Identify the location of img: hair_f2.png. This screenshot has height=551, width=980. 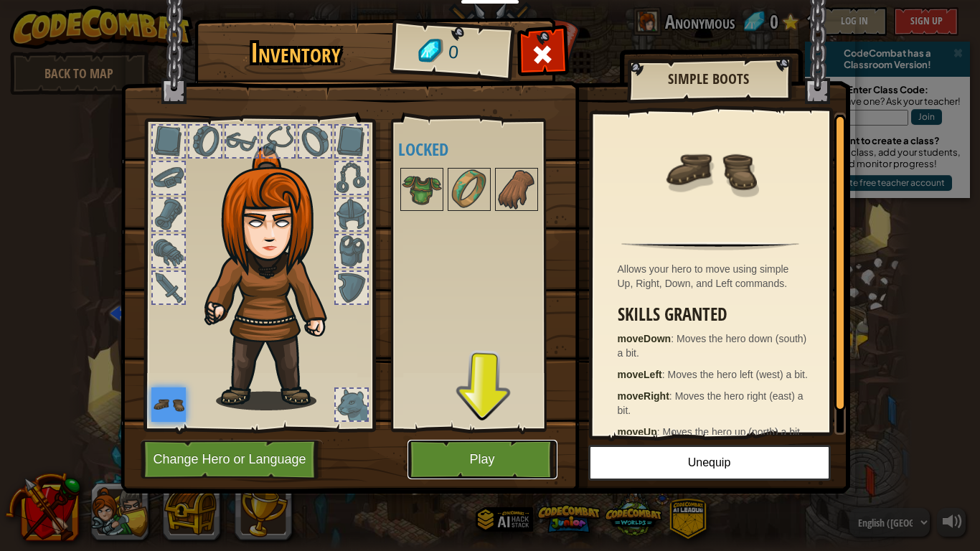
(275, 278).